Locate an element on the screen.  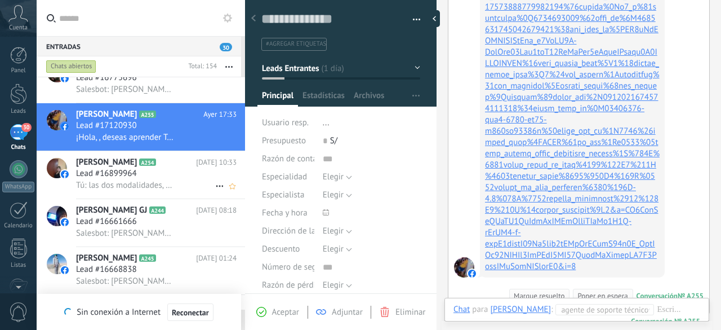
div: Entradas is located at coordinates (139, 46).